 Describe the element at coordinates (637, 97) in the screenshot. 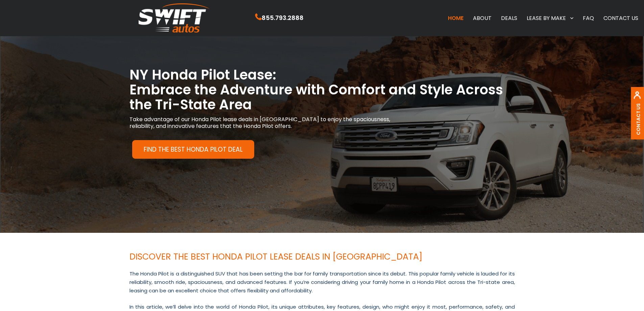

I see `img: contact us, iconuser` at that location.